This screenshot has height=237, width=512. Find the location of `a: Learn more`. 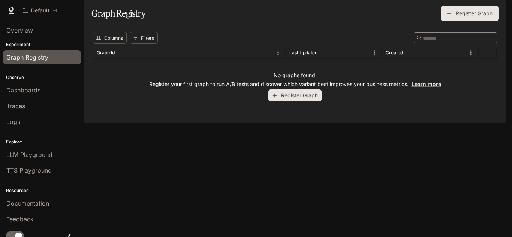

a: Learn more is located at coordinates (426, 84).